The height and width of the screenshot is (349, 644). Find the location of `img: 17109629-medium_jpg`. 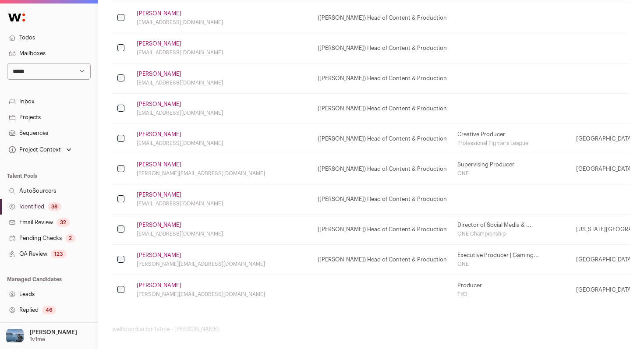

img: 17109629-medium_jpg is located at coordinates (15, 336).